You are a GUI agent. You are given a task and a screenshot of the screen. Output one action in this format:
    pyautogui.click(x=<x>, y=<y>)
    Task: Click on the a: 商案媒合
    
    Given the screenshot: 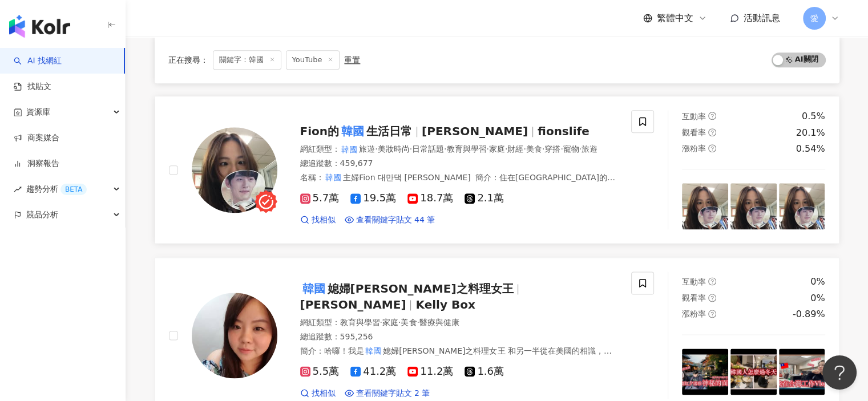 What is the action you would take?
    pyautogui.click(x=36, y=138)
    